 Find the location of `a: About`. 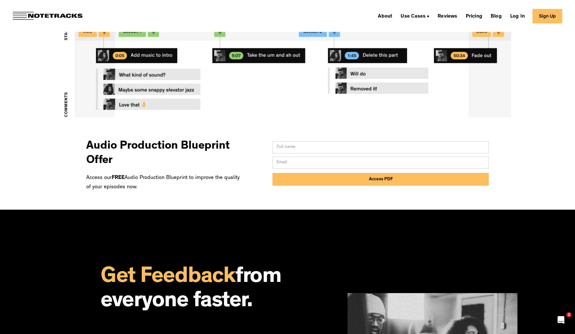

a: About is located at coordinates (385, 16).